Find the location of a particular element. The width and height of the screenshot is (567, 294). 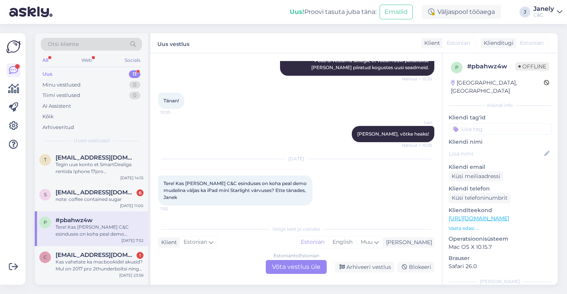

div: Küsi meiliaadressi is located at coordinates (476, 176).